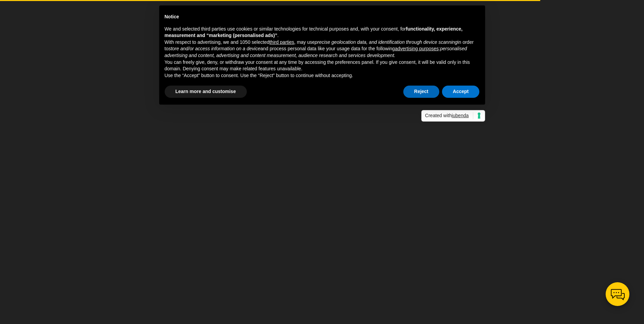 This screenshot has width=644, height=324. What do you see at coordinates (416, 49) in the screenshot?
I see `button: advertising purposes` at bounding box center [416, 49].